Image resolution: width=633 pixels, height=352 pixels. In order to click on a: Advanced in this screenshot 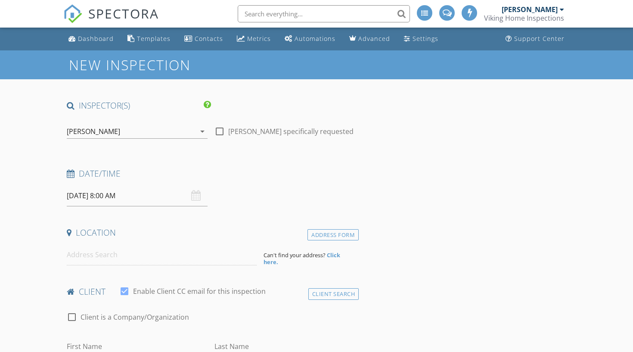, I will do `click(369, 39)`.